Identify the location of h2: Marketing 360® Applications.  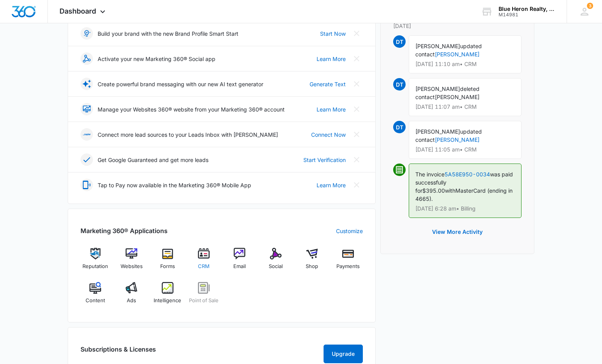
(124, 231).